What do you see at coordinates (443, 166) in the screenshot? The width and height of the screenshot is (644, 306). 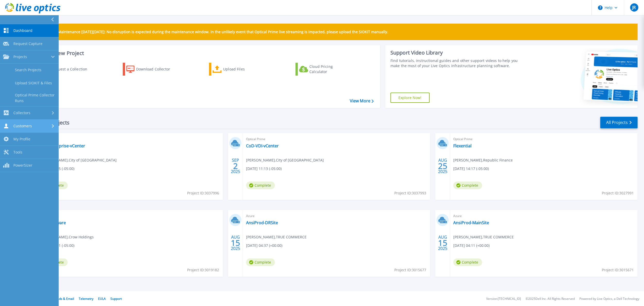 I see `span: 25` at bounding box center [443, 166].